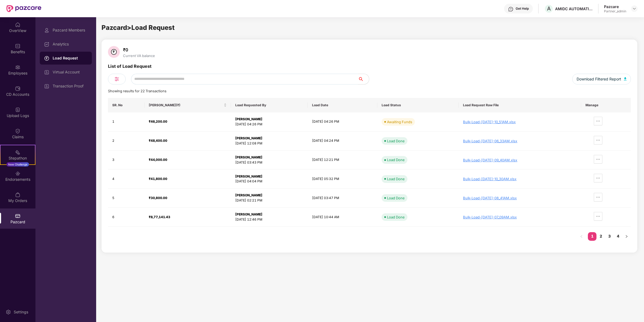 The image size is (644, 322). I want to click on div: Virtual Account, so click(70, 72).